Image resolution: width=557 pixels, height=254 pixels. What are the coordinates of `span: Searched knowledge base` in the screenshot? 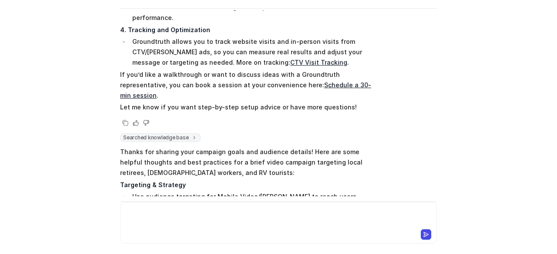 It's located at (160, 138).